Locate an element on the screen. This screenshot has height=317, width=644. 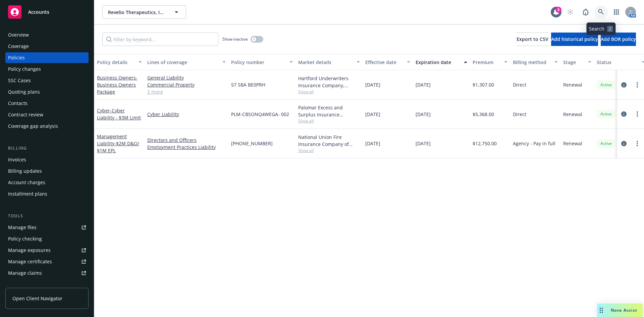
span: $5,368.00 is located at coordinates (484, 114).